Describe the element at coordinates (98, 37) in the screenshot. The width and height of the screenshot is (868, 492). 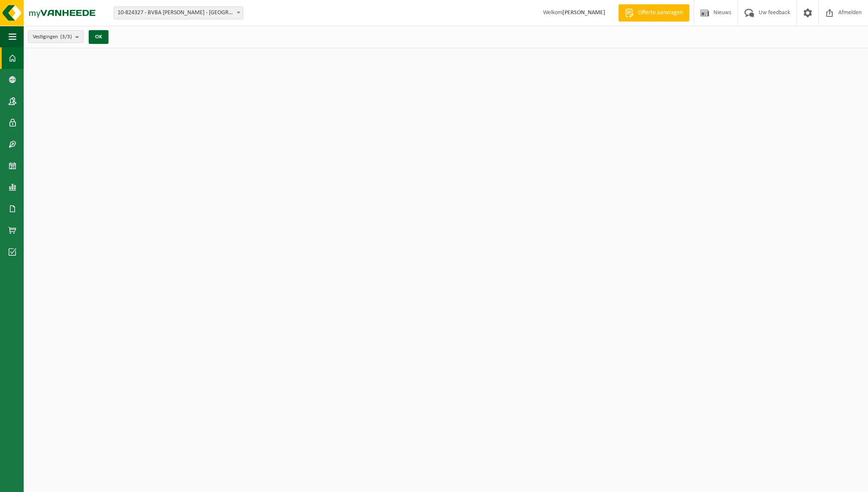
I see `button: OK` at that location.